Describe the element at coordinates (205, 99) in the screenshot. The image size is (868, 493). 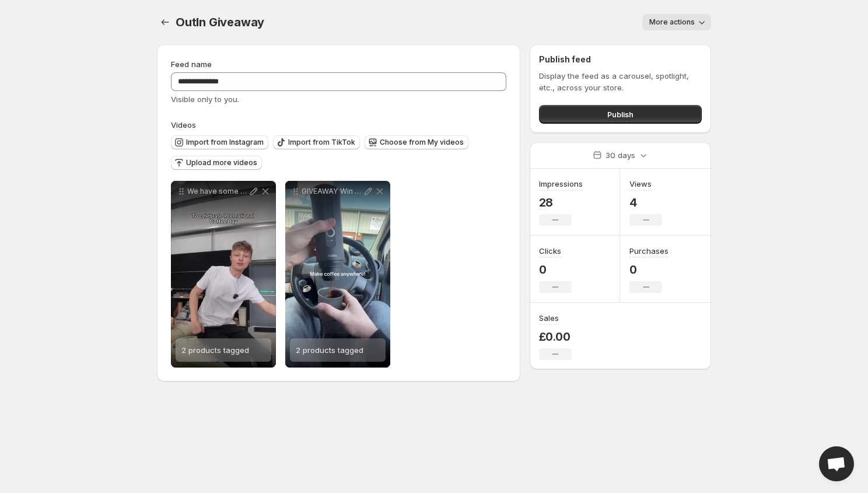
I see `span: Visible only to you.` at that location.